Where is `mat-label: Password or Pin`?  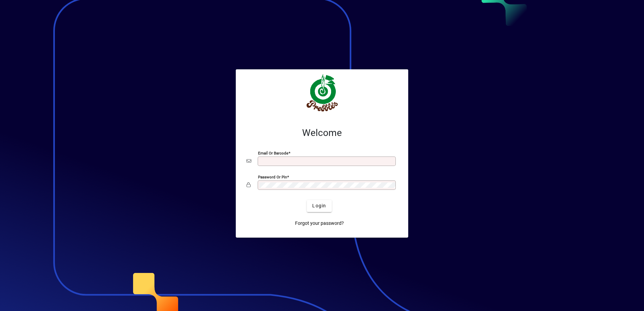 mat-label: Password or Pin is located at coordinates (273, 177).